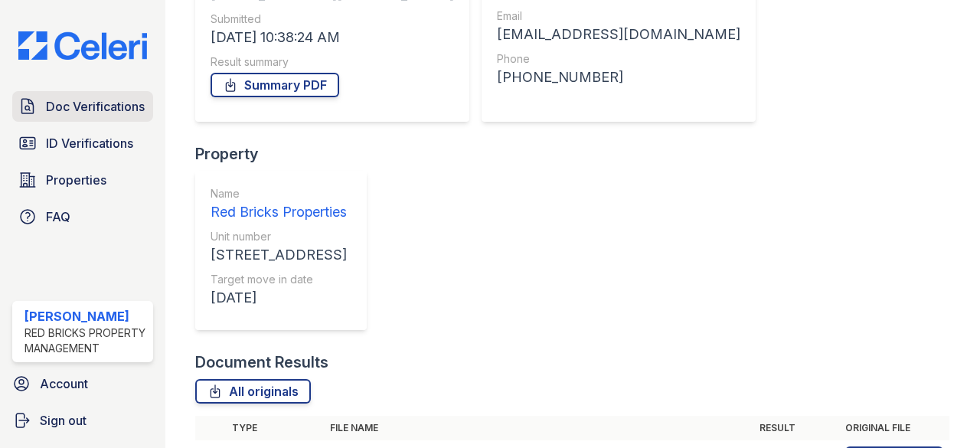  What do you see at coordinates (83, 143) in the screenshot?
I see `a: ID Verifications` at bounding box center [83, 143].